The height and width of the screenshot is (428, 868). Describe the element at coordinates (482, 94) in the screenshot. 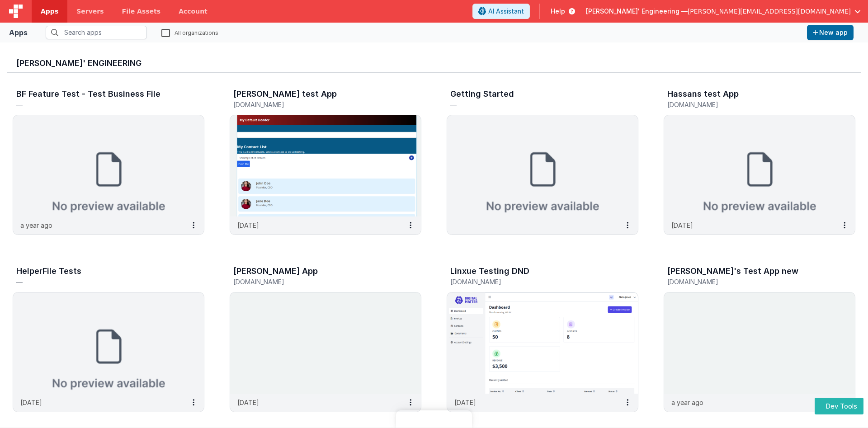

I see `h3: Getting Started` at that location.